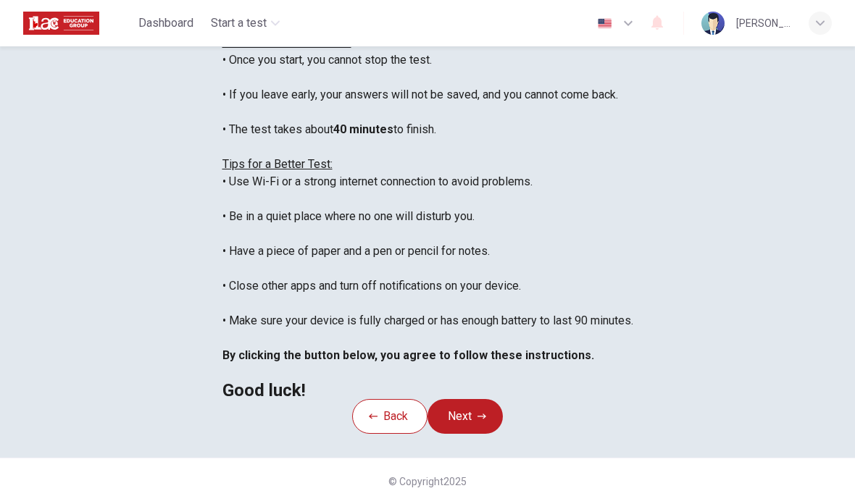  What do you see at coordinates (245, 23) in the screenshot?
I see `button: Start a test` at bounding box center [245, 23].